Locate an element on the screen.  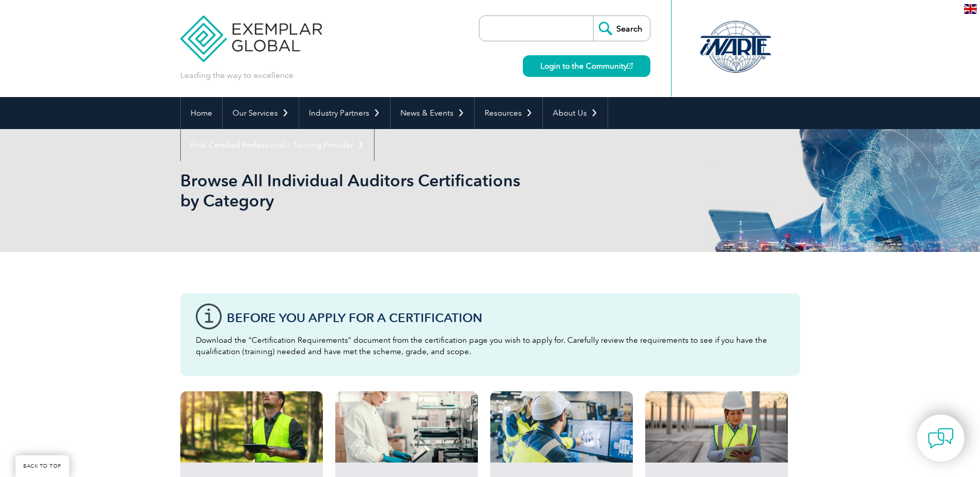
img: open_square.png is located at coordinates (630, 66).